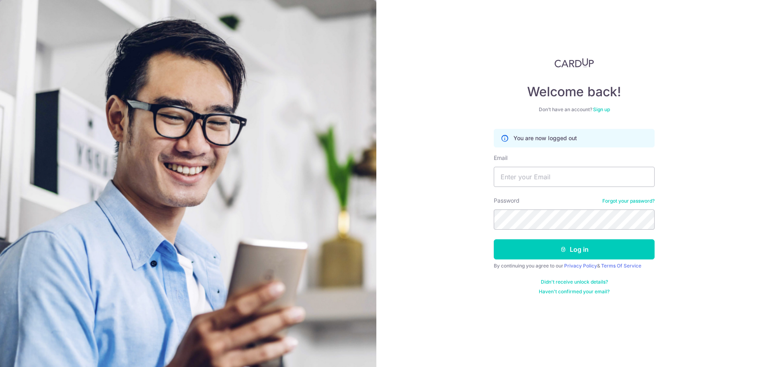  Describe the element at coordinates (546, 138) in the screenshot. I see `p: You are now logged out` at that location.